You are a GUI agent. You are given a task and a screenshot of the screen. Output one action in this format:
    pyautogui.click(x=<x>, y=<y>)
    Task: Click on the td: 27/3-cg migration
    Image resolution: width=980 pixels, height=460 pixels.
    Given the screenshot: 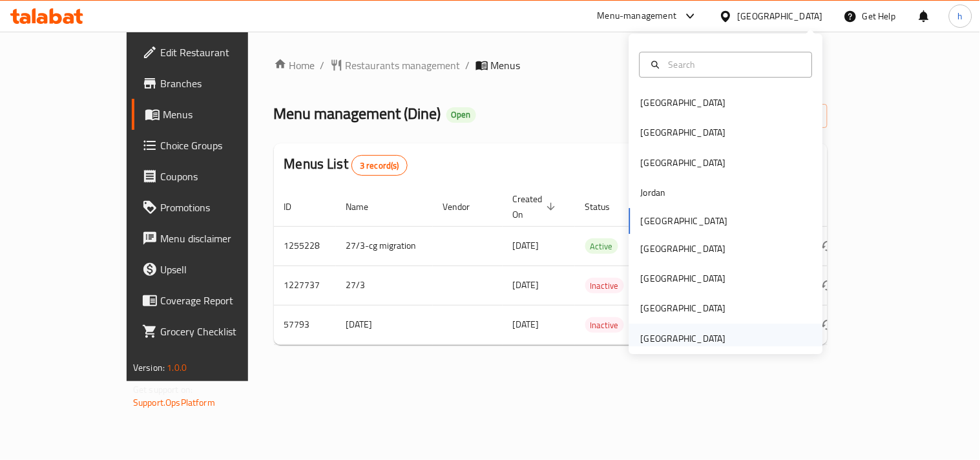 What is the action you would take?
    pyautogui.click(x=385, y=245)
    